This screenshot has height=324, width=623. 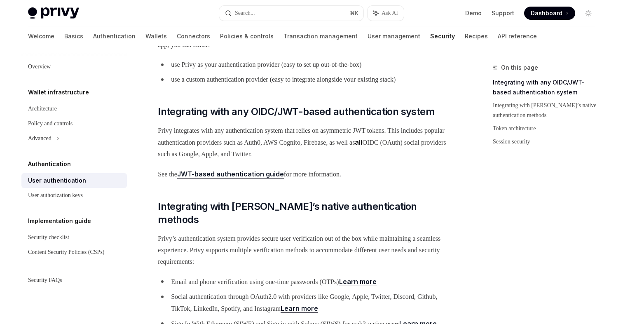 What do you see at coordinates (306, 65) in the screenshot?
I see `li: use Privy as your authentication provider (easy to set up out-of-the-box)` at bounding box center [306, 65].